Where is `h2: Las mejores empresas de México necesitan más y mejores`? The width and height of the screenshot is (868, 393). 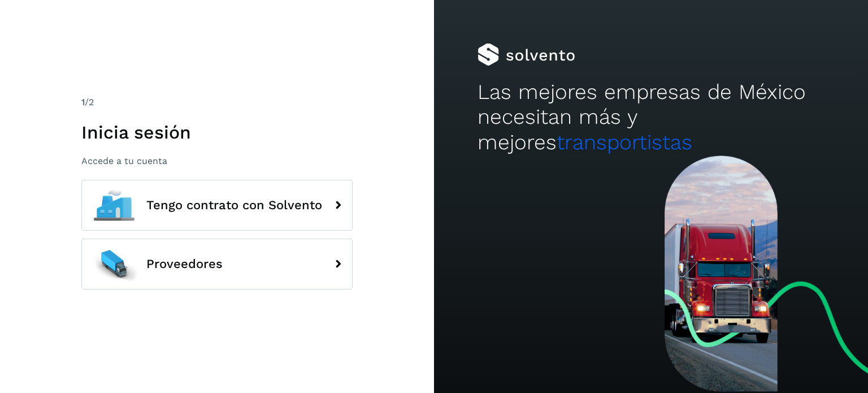 h2: Las mejores empresas de México necesitan más y mejores is located at coordinates (651, 117).